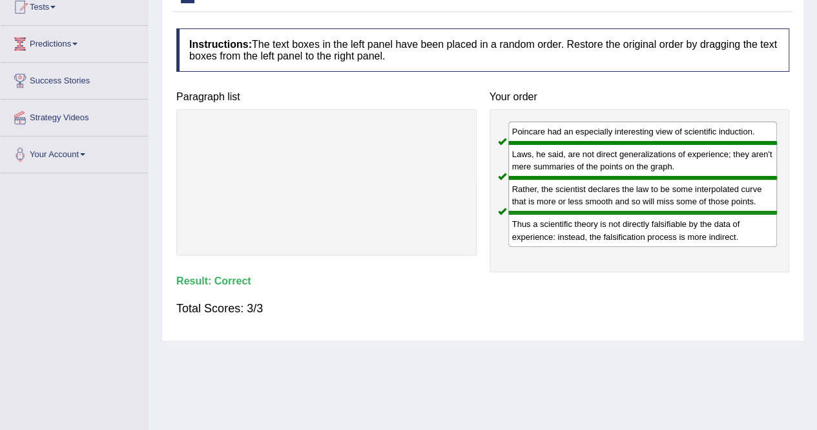  I want to click on h4: The text boxes in the left panel have been placed in a random order. Restore the original order b..., so click(482, 50).